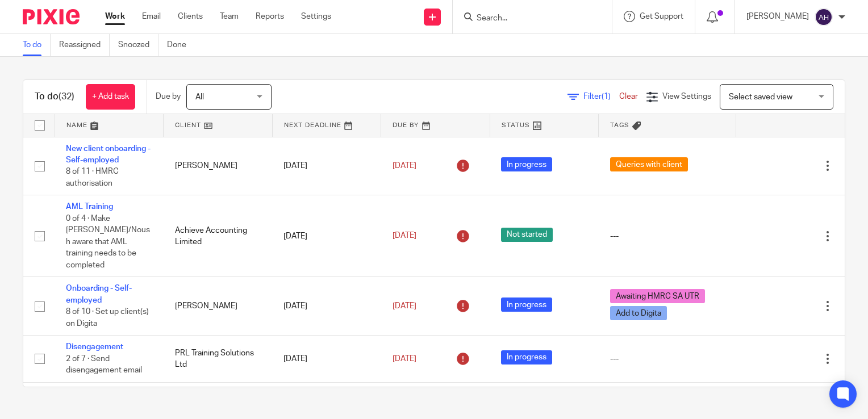 This screenshot has width=868, height=419. I want to click on a: Settings, so click(315, 17).